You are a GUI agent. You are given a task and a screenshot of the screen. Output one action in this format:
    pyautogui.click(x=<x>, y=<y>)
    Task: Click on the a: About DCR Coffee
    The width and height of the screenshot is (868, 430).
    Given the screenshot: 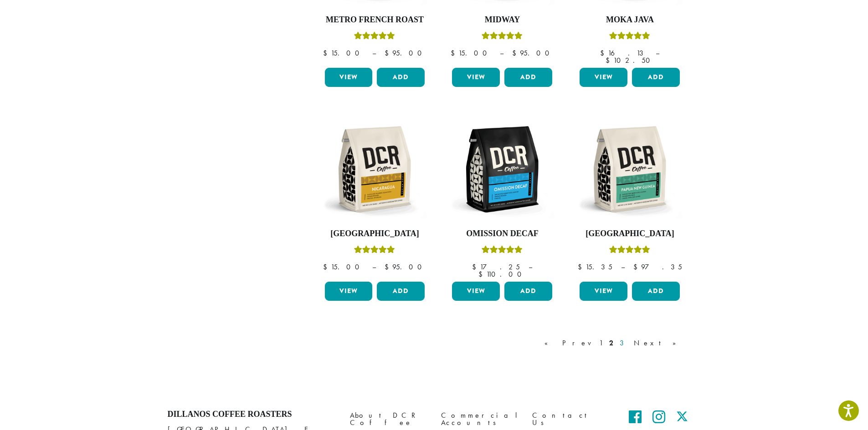 What is the action you would take?
    pyautogui.click(x=389, y=420)
    